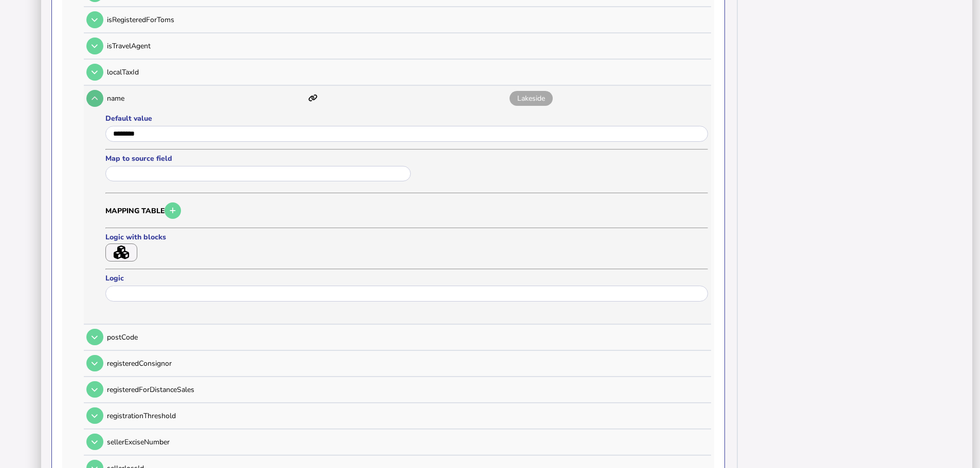 The width and height of the screenshot is (980, 468). Describe the element at coordinates (206, 363) in the screenshot. I see `p: registeredConsignor` at that location.